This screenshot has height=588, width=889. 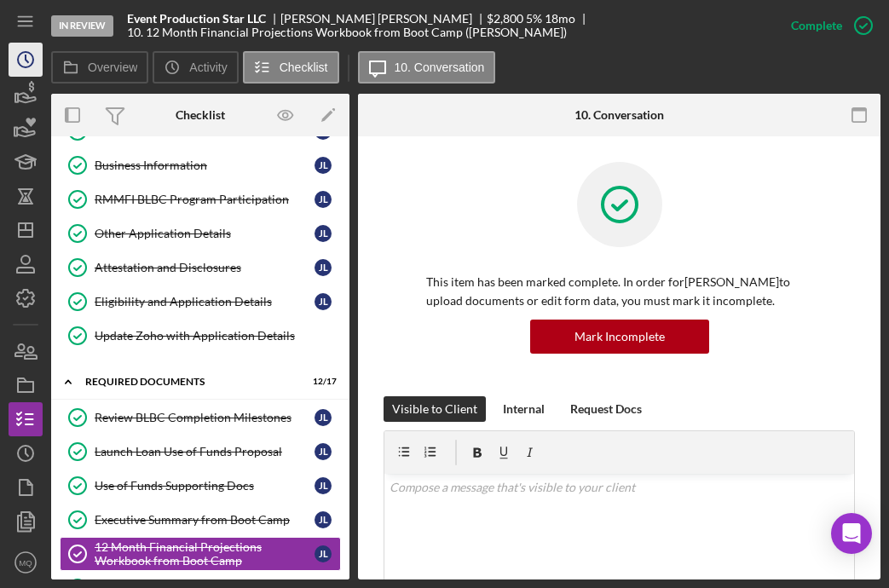 What do you see at coordinates (620, 337) in the screenshot?
I see `button: Mark Incomplete` at bounding box center [620, 337].